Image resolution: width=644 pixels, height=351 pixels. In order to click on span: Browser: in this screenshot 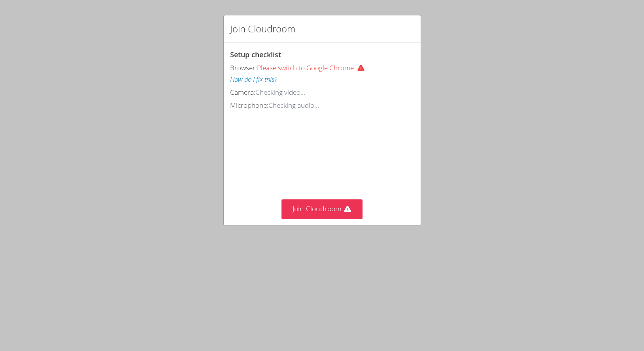, I will do `click(244, 68)`.